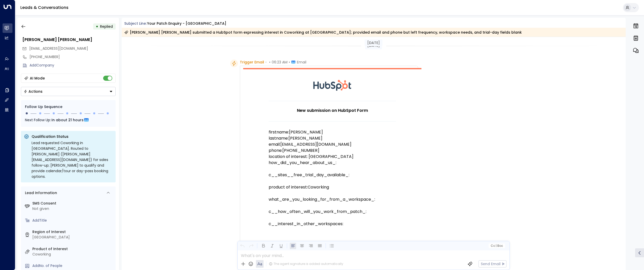  I want to click on label: Product of Interest, so click(73, 248).